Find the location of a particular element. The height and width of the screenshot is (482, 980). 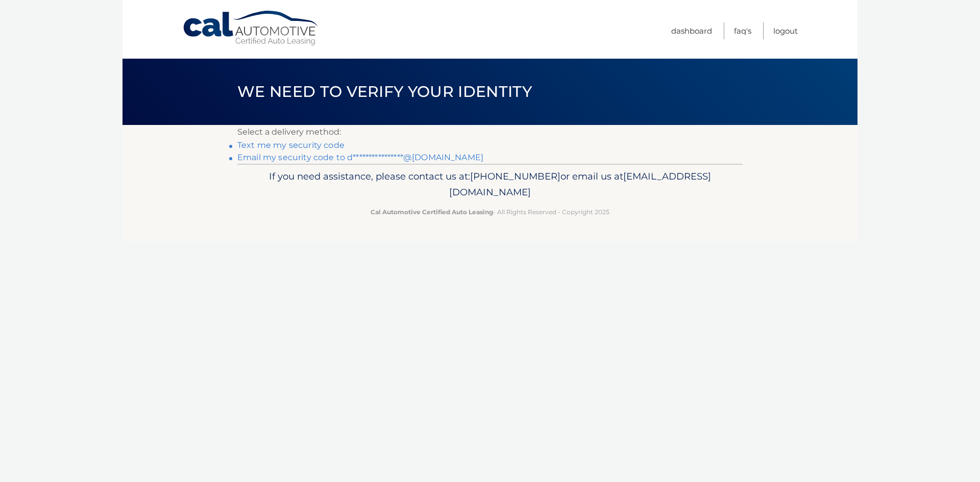

a: Logout is located at coordinates (786, 30).